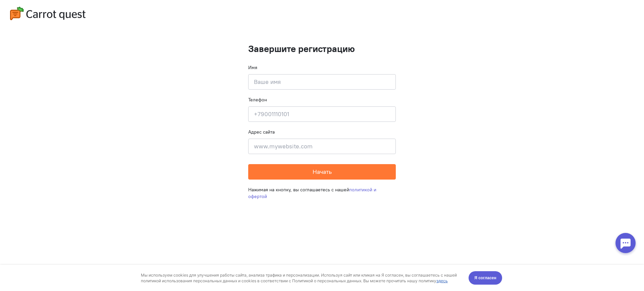 The width and height of the screenshot is (644, 291). Describe the element at coordinates (322, 82) in the screenshot. I see `input: Ваше имя` at that location.